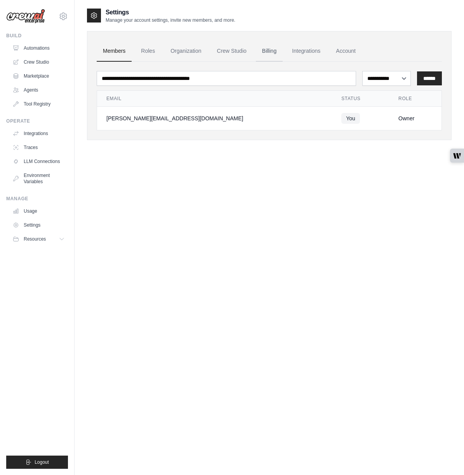 The height and width of the screenshot is (475, 464). What do you see at coordinates (415, 99) in the screenshot?
I see `th: Role` at bounding box center [415, 99].